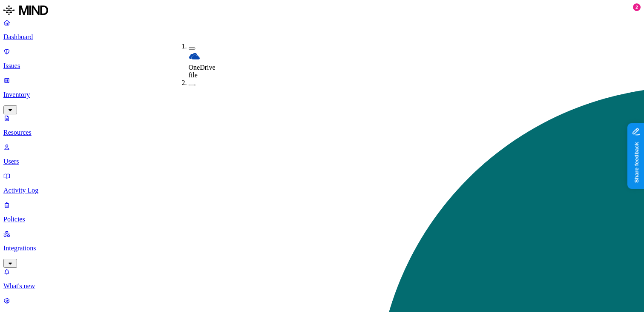 The width and height of the screenshot is (644, 312). I want to click on p: What's new, so click(322, 286).